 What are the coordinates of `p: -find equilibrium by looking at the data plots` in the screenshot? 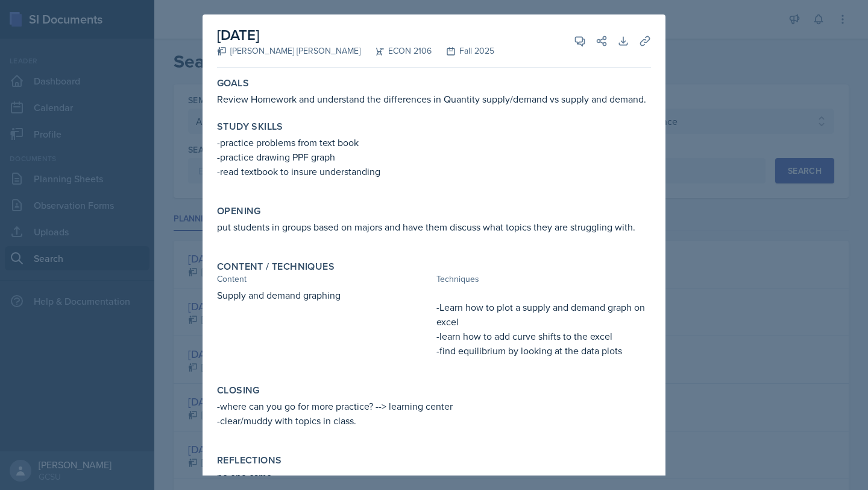 It's located at (544, 351).